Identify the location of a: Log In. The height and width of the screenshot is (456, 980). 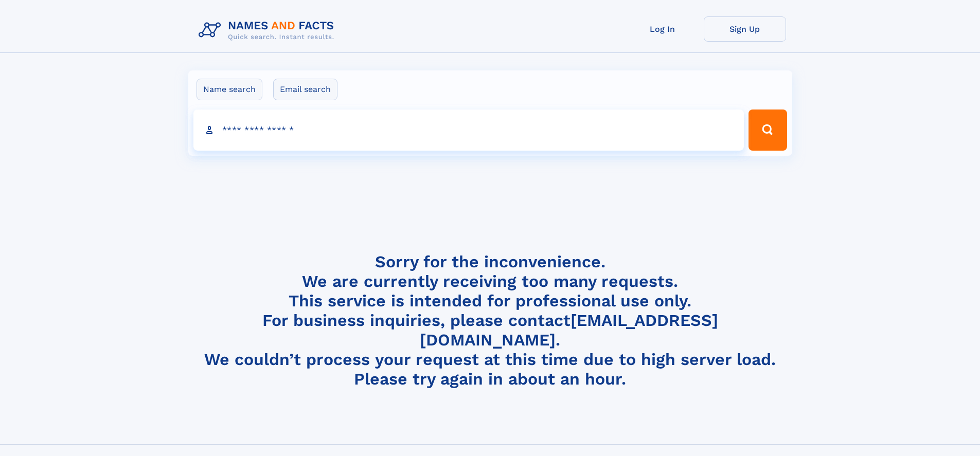
(662, 29).